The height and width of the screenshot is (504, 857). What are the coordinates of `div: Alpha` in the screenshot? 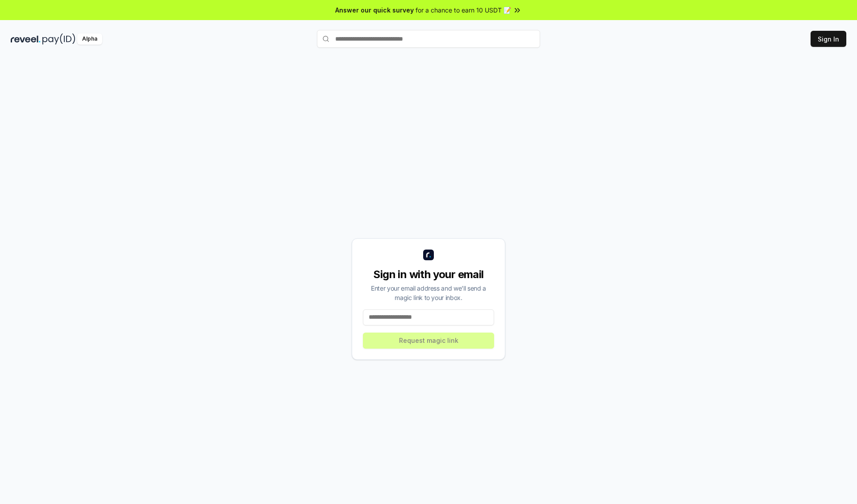 It's located at (89, 39).